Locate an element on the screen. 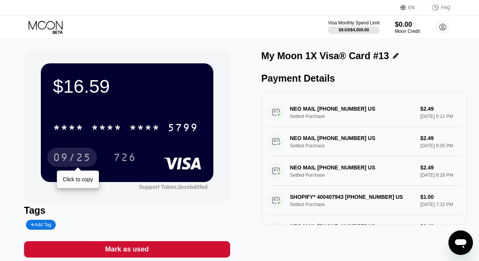 The height and width of the screenshot is (261, 479). div: $0.00 is located at coordinates (407, 24).